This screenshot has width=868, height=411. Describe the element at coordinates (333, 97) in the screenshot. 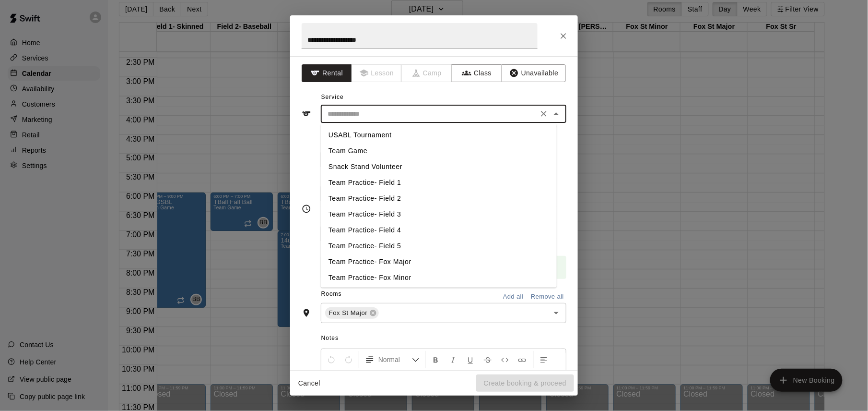

I see `span: Service` at that location.